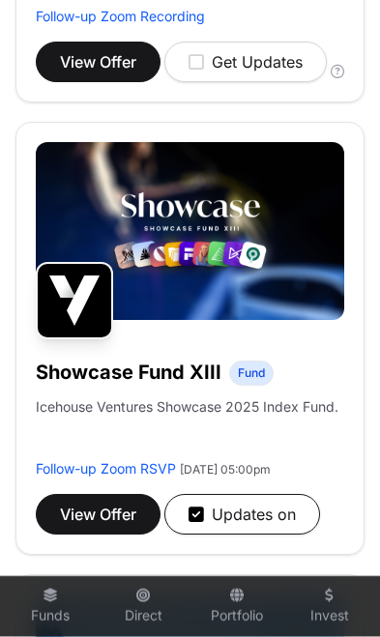  I want to click on div: Chat Widget, so click(332, 591).